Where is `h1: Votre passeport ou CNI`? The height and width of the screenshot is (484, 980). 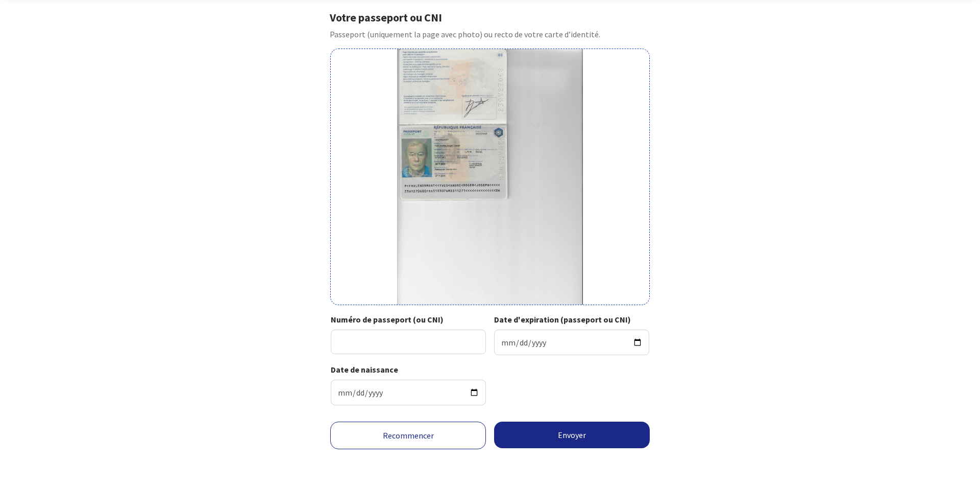 h1: Votre passeport ou CNI is located at coordinates (490, 17).